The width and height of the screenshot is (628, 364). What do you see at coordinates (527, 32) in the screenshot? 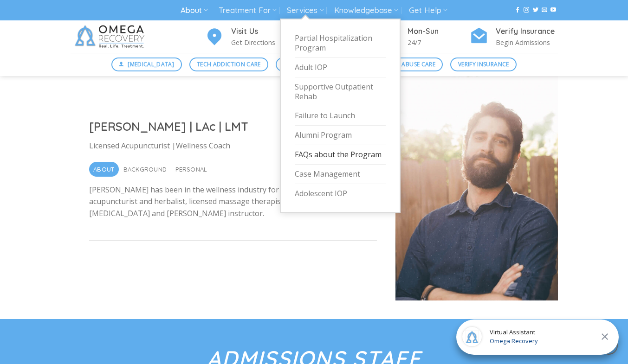
I see `h4: Verify Insurance` at bounding box center [527, 32].